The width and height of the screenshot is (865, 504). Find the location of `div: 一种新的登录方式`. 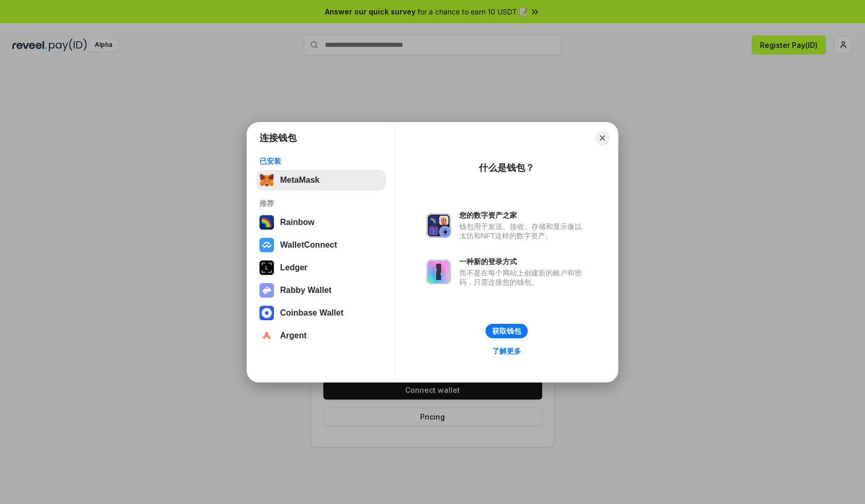

div: 一种新的登录方式 is located at coordinates (523, 261).